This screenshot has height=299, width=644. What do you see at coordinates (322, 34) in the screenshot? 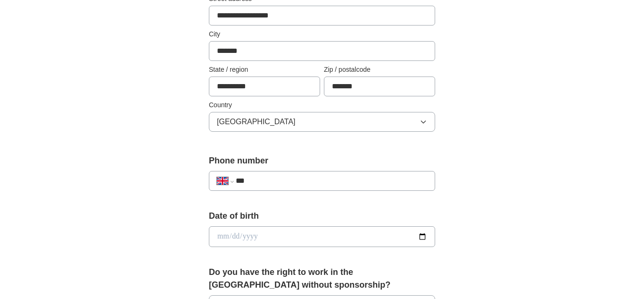
I see `label: City` at bounding box center [322, 34].